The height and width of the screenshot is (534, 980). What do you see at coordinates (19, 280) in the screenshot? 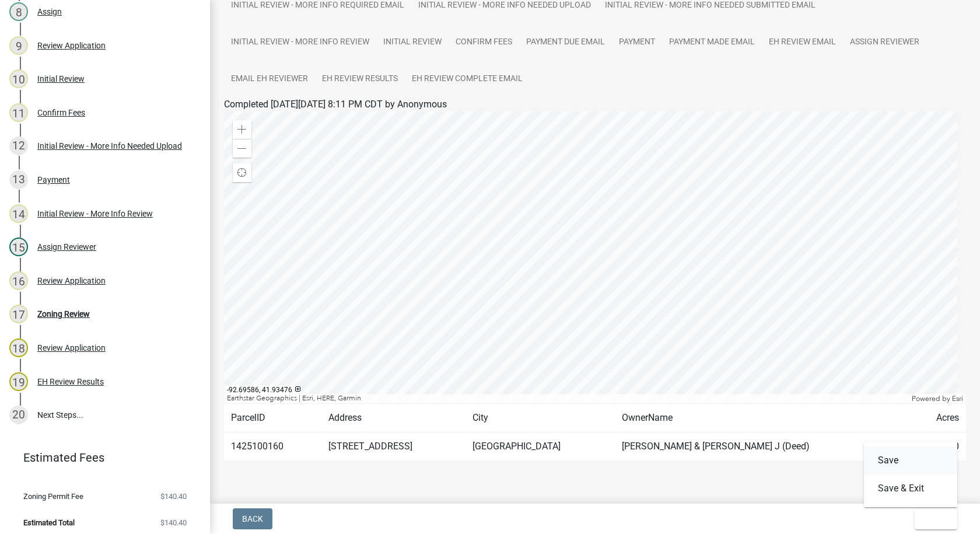
I see `div: 16` at bounding box center [19, 280].